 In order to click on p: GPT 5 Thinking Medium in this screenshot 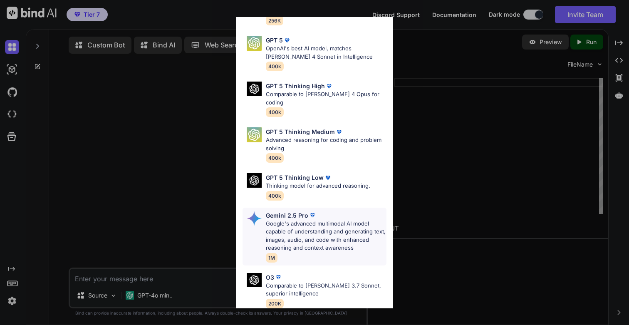, I will do `click(300, 131)`.